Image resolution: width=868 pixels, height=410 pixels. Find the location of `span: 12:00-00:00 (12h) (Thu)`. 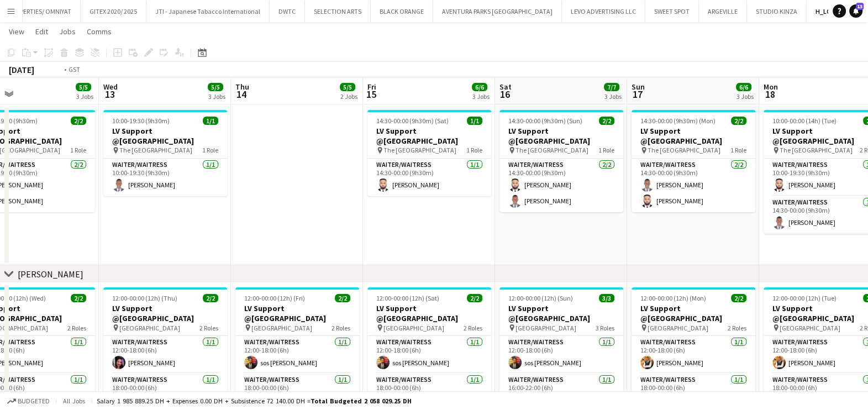

span: 12:00-00:00 (12h) (Thu) is located at coordinates (145, 298).